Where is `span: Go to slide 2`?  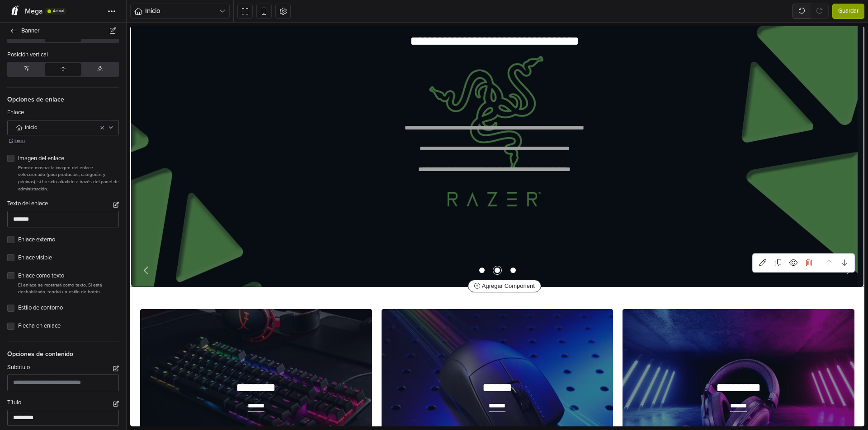 span: Go to slide 2 is located at coordinates (367, 244).